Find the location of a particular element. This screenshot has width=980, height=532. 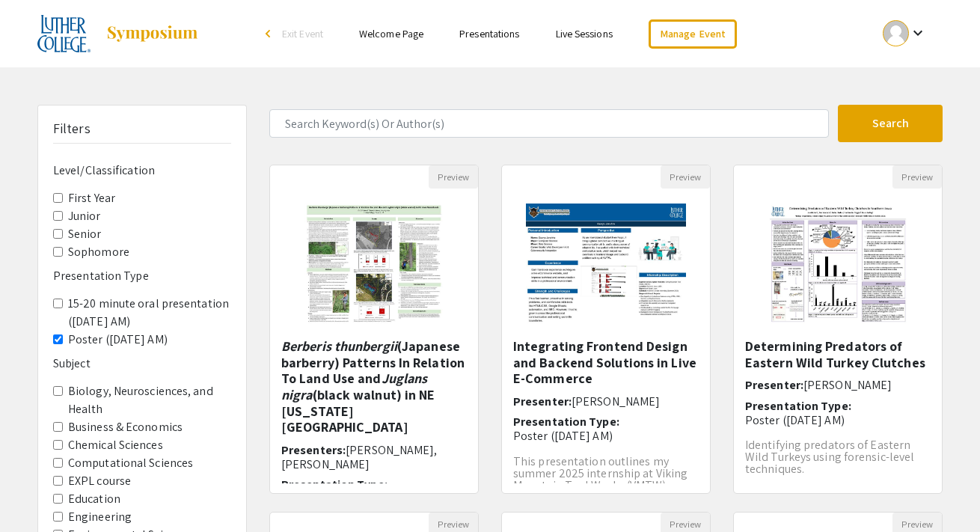

h6: Presentation Type is located at coordinates (142, 275).